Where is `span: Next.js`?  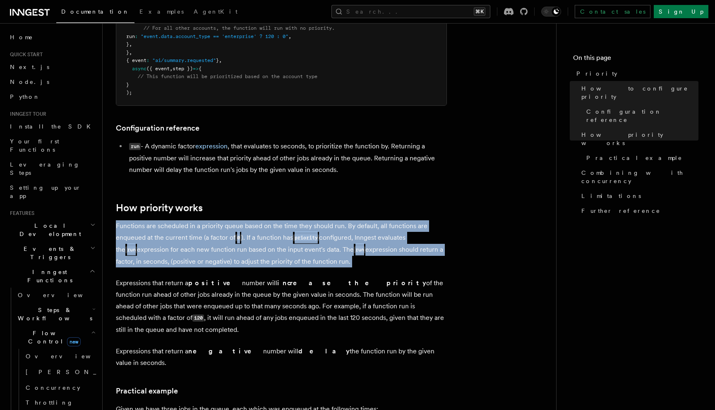 span: Next.js is located at coordinates (29, 67).